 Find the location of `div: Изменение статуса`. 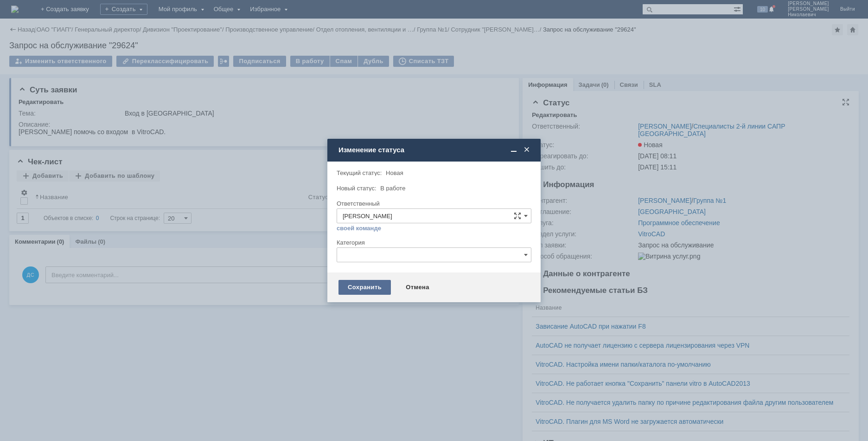

div: Изменение статуса is located at coordinates (435, 150).